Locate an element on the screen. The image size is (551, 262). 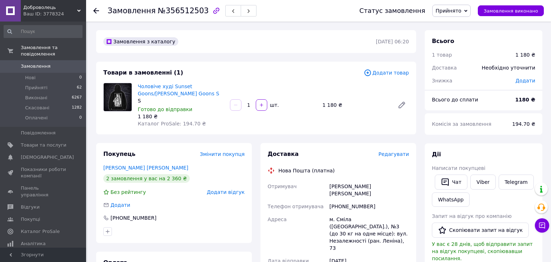
span: Додати відгук is located at coordinates (226, 192).